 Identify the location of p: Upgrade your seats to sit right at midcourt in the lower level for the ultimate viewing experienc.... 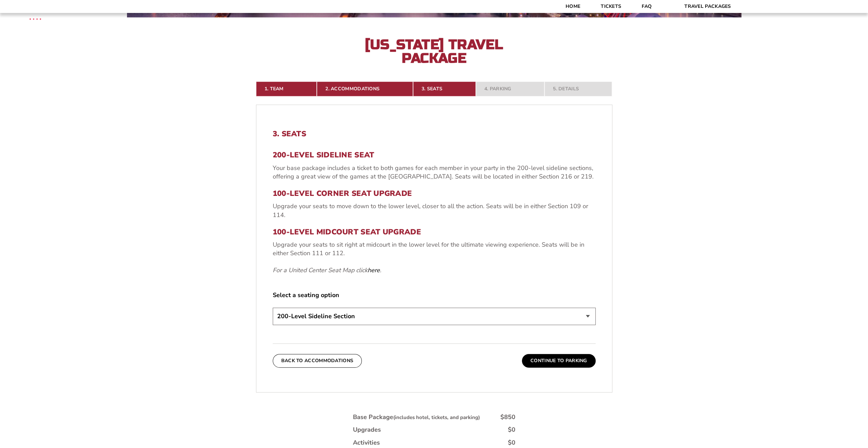
(434, 249).